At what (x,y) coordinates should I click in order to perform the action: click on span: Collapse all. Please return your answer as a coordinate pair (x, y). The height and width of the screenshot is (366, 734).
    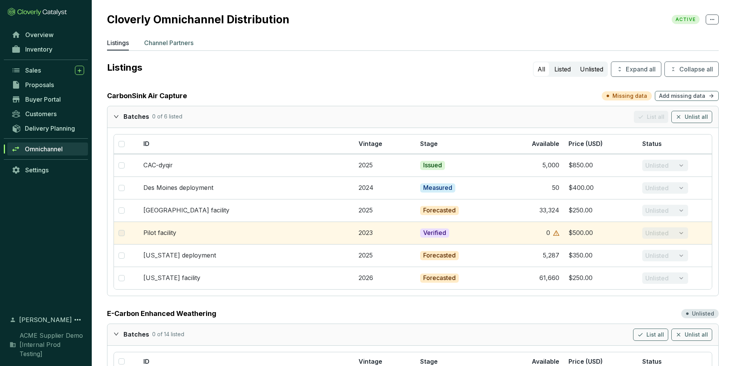
    Looking at the image, I should click on (696, 69).